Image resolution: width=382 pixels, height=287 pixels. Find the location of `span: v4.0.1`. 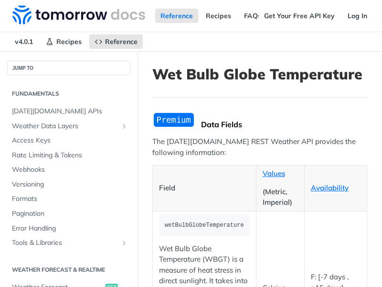

span: v4.0.1 is located at coordinates (24, 42).